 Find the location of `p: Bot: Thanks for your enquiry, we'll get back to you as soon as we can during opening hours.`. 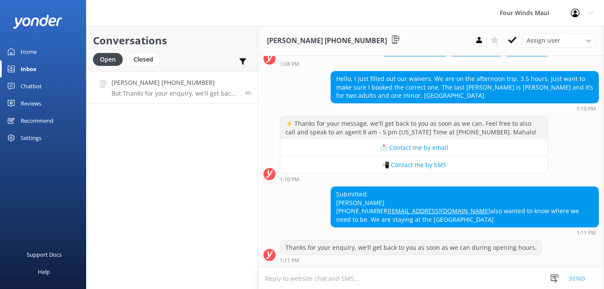

p: Bot: Thanks for your enquiry, we'll get back to you as soon as we can during opening hours. is located at coordinates (175, 93).